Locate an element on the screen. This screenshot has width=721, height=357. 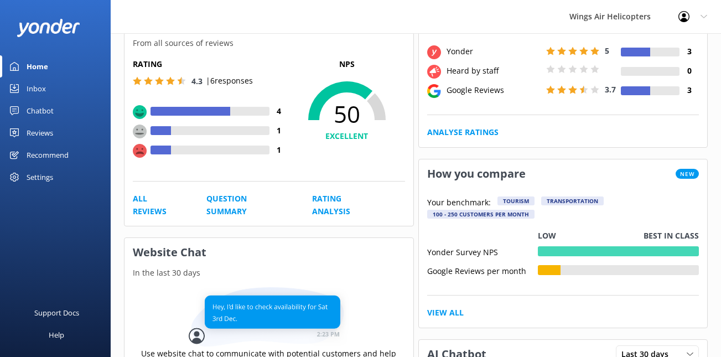
span: 4.3 is located at coordinates (197, 81).